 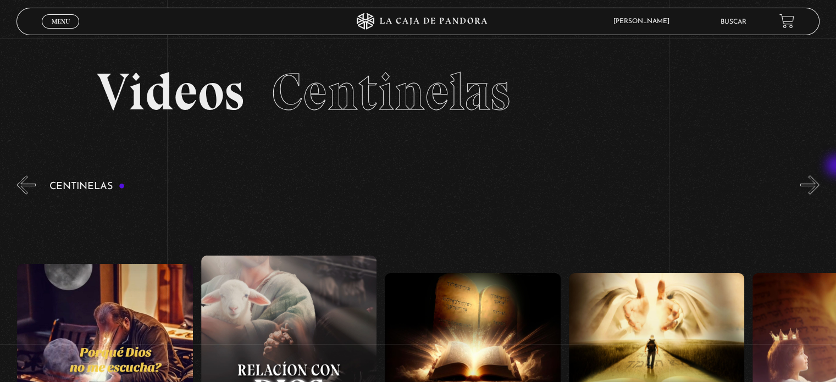 I want to click on span: Centinelas, so click(x=390, y=92).